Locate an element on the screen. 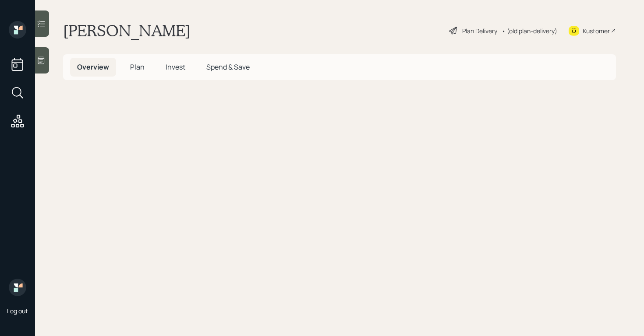 This screenshot has width=644, height=336. div: Log out is located at coordinates (18, 311).